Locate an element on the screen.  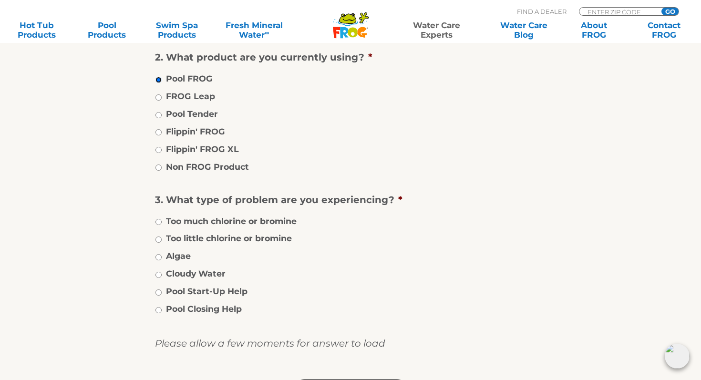
label: Algae is located at coordinates (178, 256).